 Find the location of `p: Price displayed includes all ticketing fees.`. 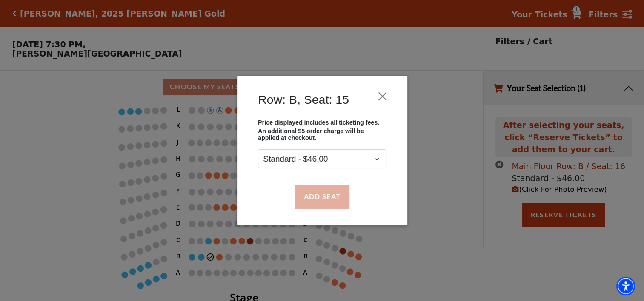

p: Price displayed includes all ticketing fees. is located at coordinates (322, 122).